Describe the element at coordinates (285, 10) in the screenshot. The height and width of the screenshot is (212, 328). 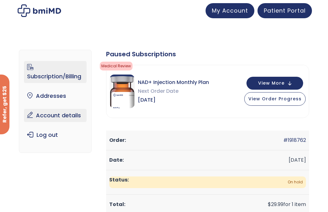
I see `span: Patient Portal` at that location.